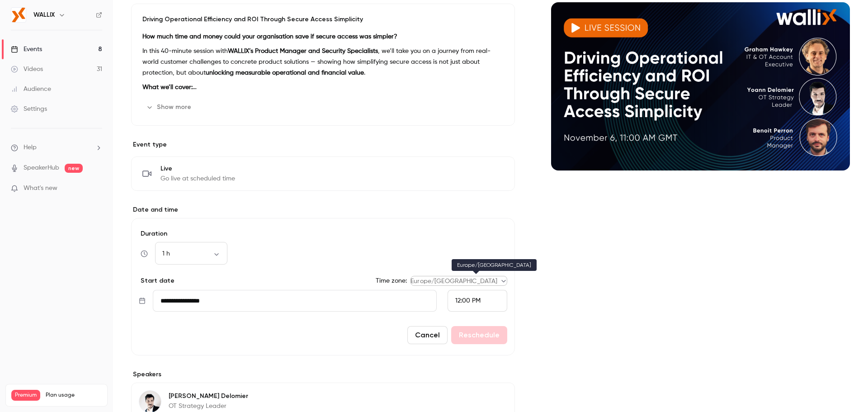 Image resolution: width=868 pixels, height=412 pixels. I want to click on button: Show more, so click(170, 107).